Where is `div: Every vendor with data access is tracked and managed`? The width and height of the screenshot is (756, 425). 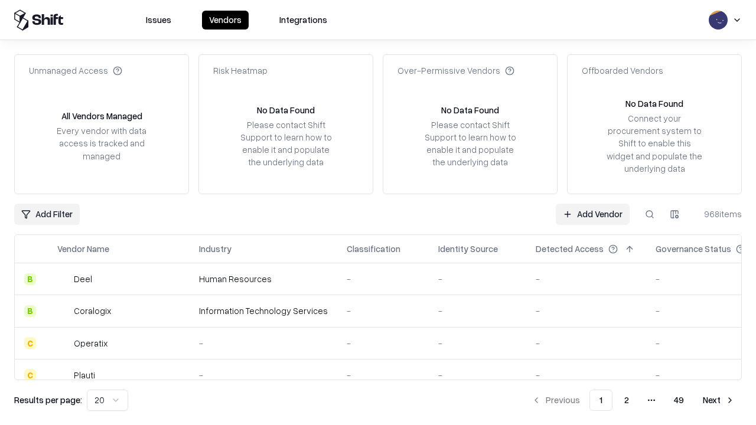 div: Every vendor with data access is tracked and managed is located at coordinates (102, 143).